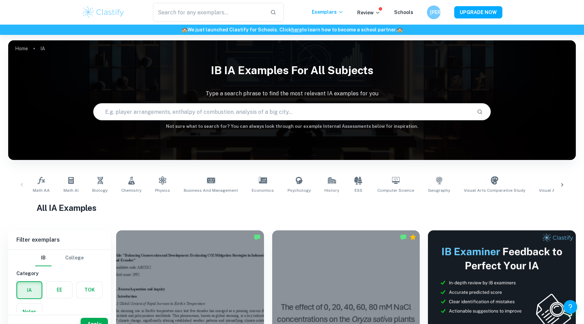 This screenshot has height=324, width=584. Describe the element at coordinates (209, 12) in the screenshot. I see `input: Search for any exemplars...` at that location.